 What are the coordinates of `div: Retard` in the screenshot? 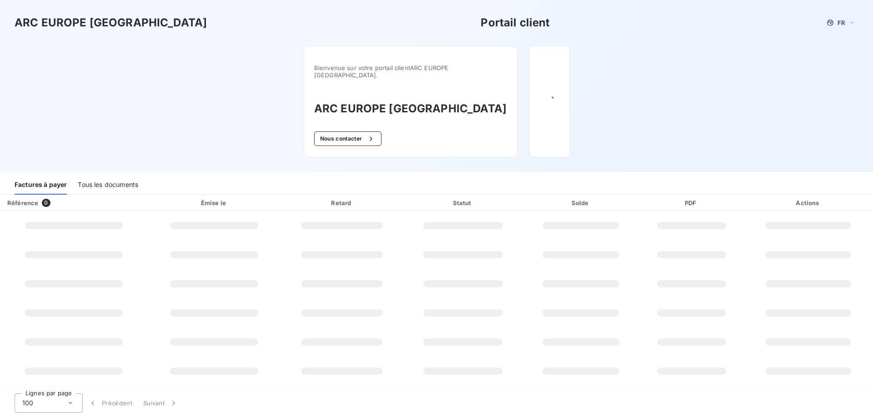 It's located at (342, 203).